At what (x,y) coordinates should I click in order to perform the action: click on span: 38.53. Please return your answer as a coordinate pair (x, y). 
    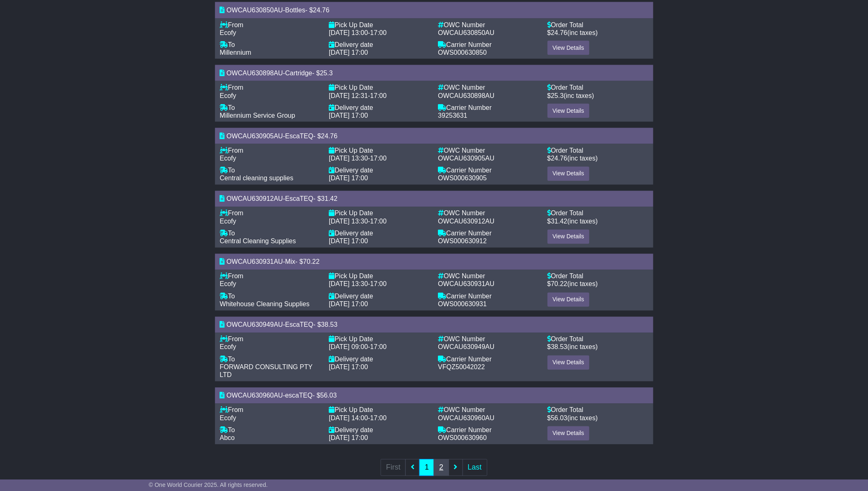
    Looking at the image, I should click on (559, 347).